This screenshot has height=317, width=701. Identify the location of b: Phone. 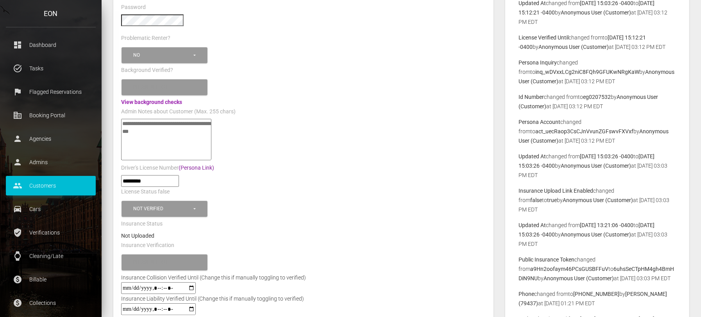
(527, 294).